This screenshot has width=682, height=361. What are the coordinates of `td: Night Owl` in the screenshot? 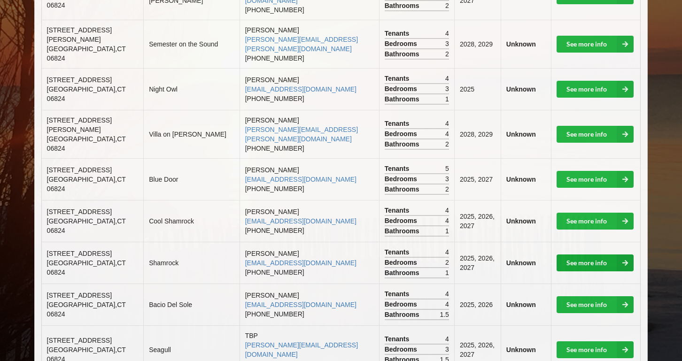 It's located at (191, 89).